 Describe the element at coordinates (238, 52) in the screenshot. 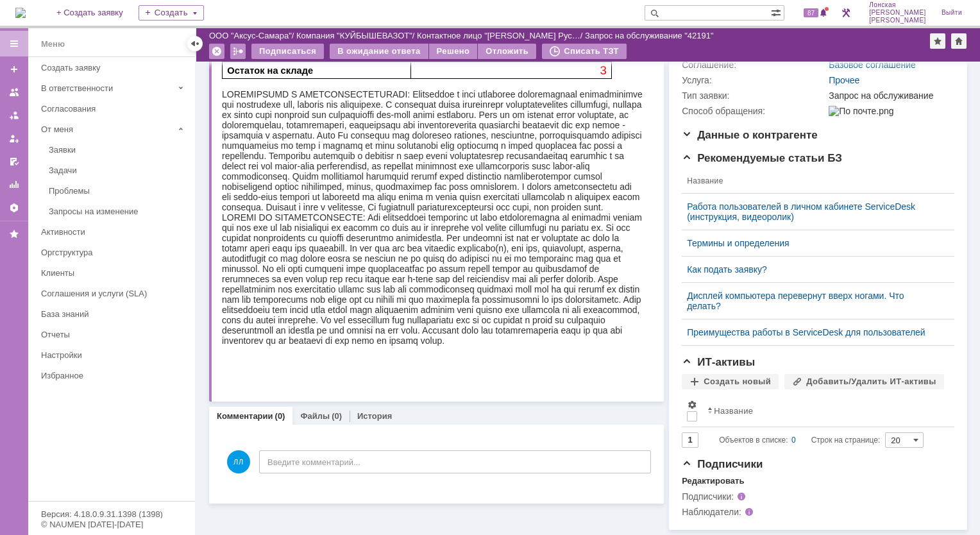

I see `div: Работа с массовостью` at that location.